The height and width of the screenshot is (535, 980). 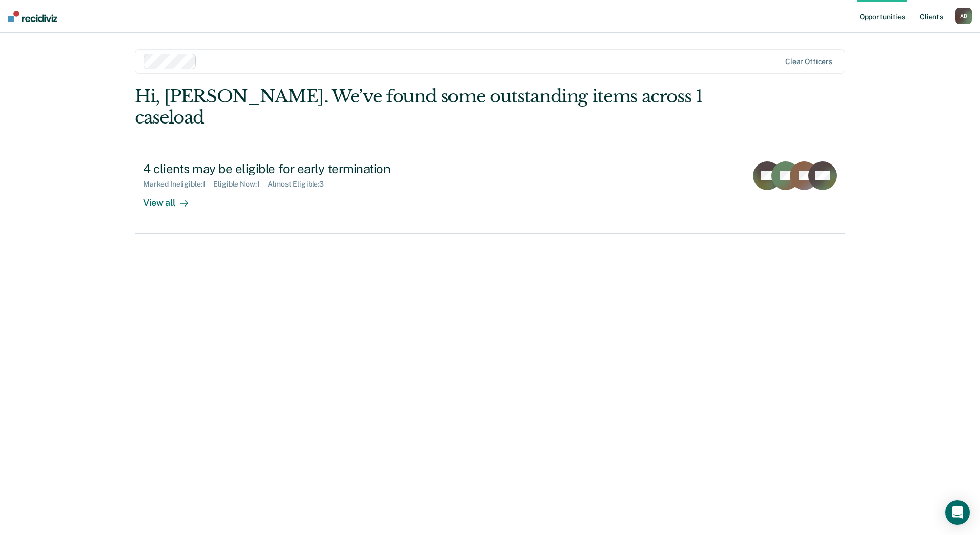 I want to click on button: AB, so click(x=964, y=16).